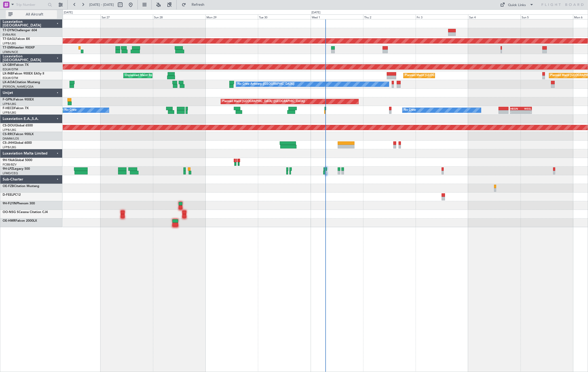 This screenshot has height=372, width=588. Describe the element at coordinates (337, 17) in the screenshot. I see `div: Wed 1` at that location.